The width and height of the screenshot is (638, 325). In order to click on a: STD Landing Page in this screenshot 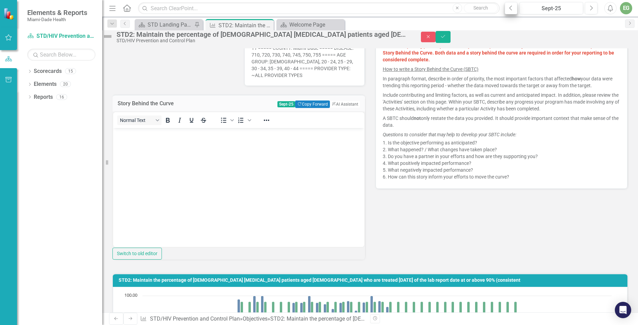, I will do `click(164, 25)`.